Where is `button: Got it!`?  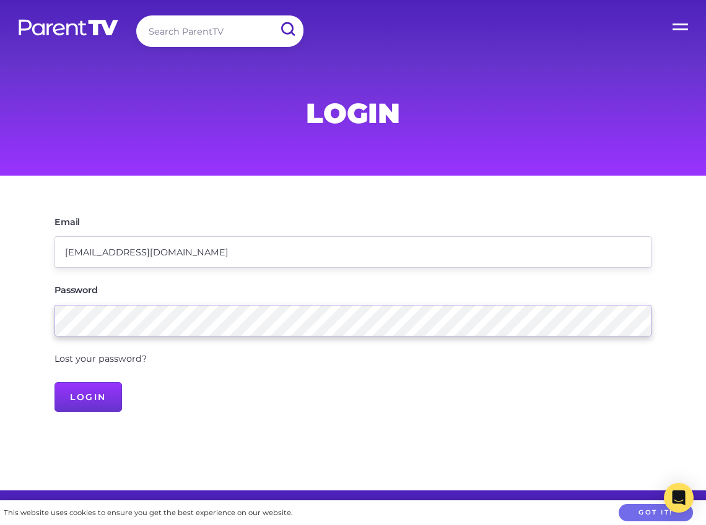 button: Got it! is located at coordinates (655, 513).